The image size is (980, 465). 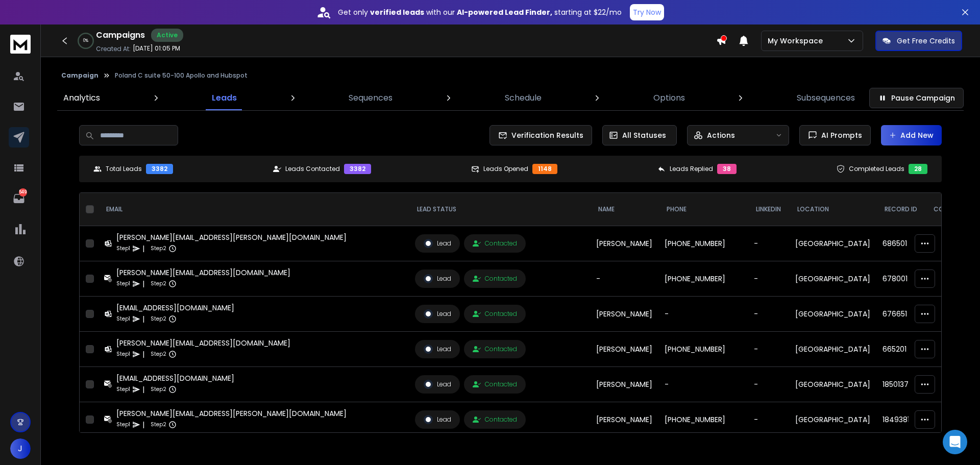 What do you see at coordinates (703, 210) in the screenshot?
I see `th: Phone` at bounding box center [703, 210].